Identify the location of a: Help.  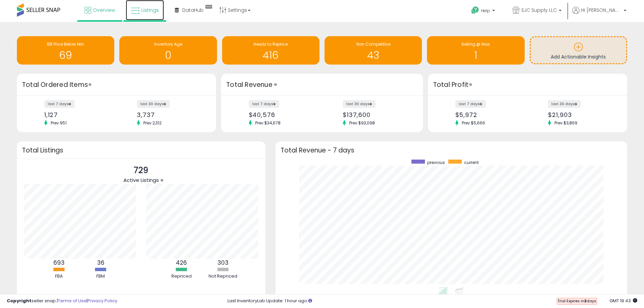
(484, 12).